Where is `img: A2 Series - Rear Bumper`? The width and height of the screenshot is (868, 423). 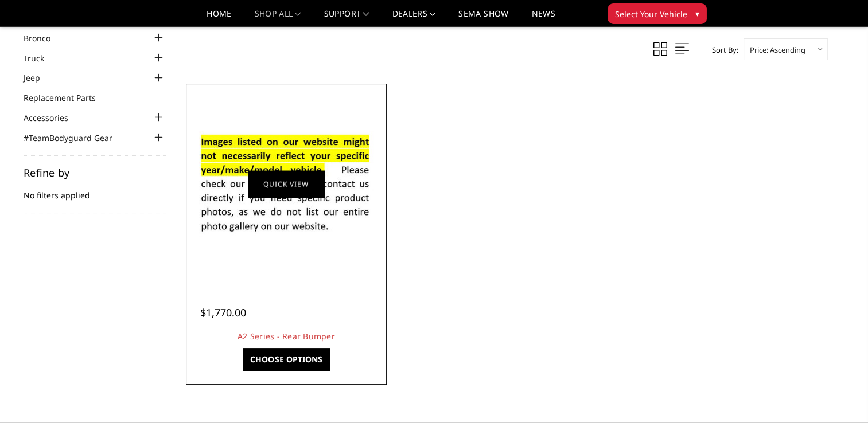
img: A2 Series - Rear Bumper is located at coordinates (286, 184).